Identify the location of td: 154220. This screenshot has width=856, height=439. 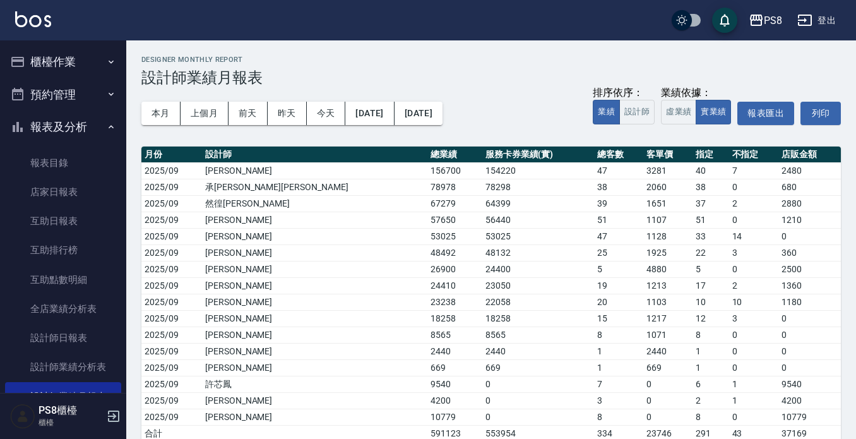
(538, 171).